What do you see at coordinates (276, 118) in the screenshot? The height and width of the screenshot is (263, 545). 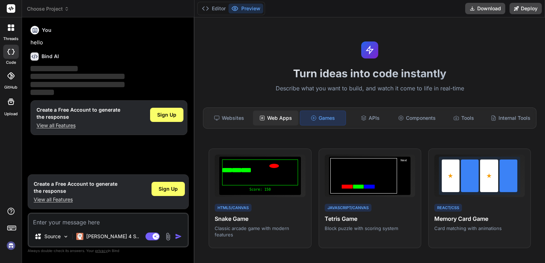 I see `div: Web Apps` at bounding box center [276, 118].